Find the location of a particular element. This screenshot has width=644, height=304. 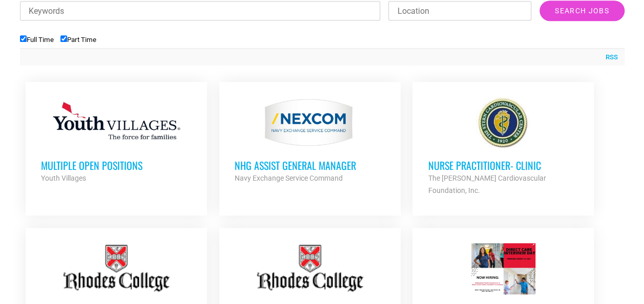

input: Search Jobs is located at coordinates (581, 11).